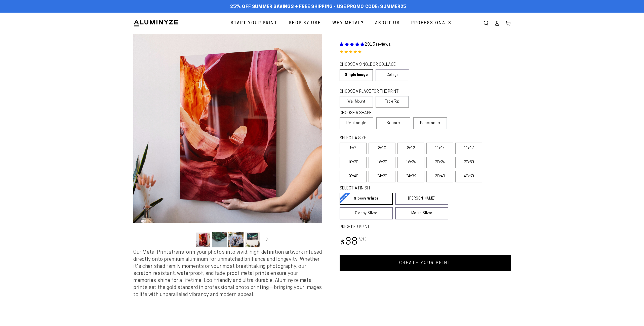 This screenshot has width=644, height=326. I want to click on label: 24x30, so click(382, 176).